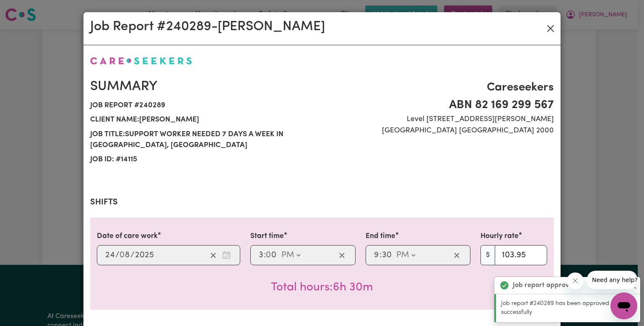 The width and height of the screenshot is (644, 326). What do you see at coordinates (499, 236) in the screenshot?
I see `label: Hourly rate` at bounding box center [499, 236].